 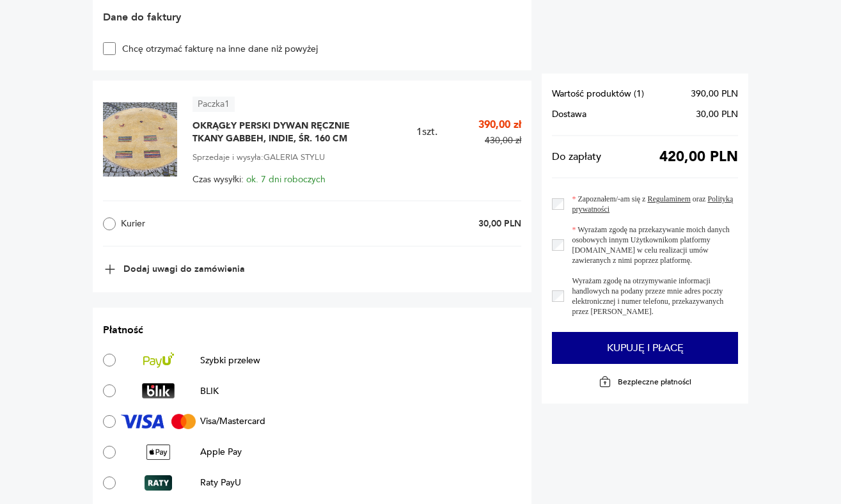 What do you see at coordinates (598, 94) in the screenshot?
I see `span: Wartość produktów ( 1 )` at bounding box center [598, 94].